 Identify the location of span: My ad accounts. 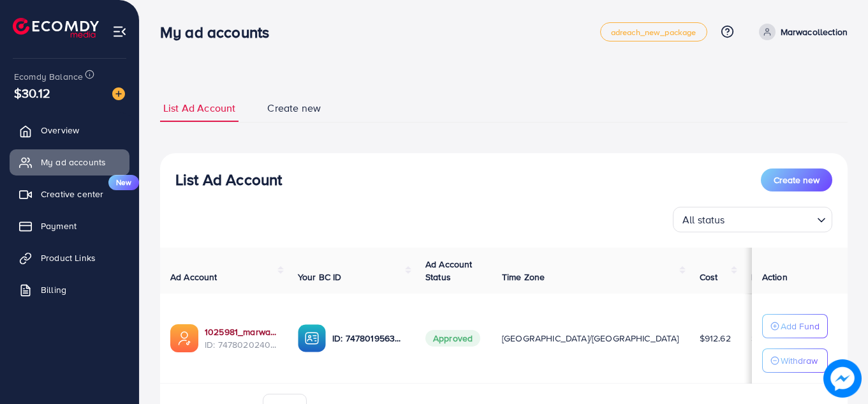
(73, 162).